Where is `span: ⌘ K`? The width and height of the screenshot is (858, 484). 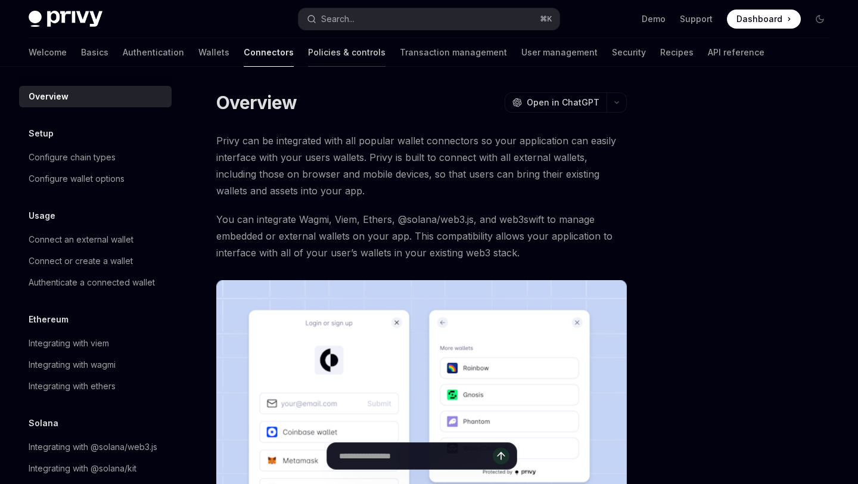 span: ⌘ K is located at coordinates (546, 19).